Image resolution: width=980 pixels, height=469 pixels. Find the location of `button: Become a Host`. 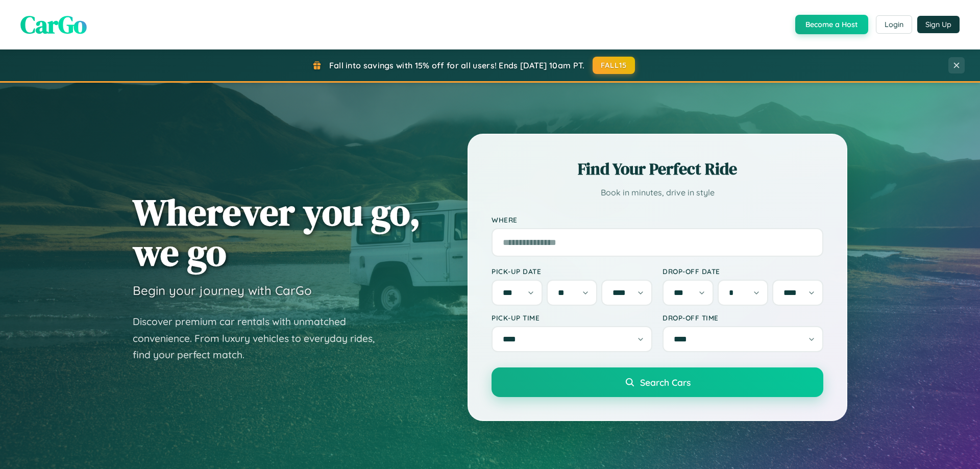

button: Become a Host is located at coordinates (832, 25).